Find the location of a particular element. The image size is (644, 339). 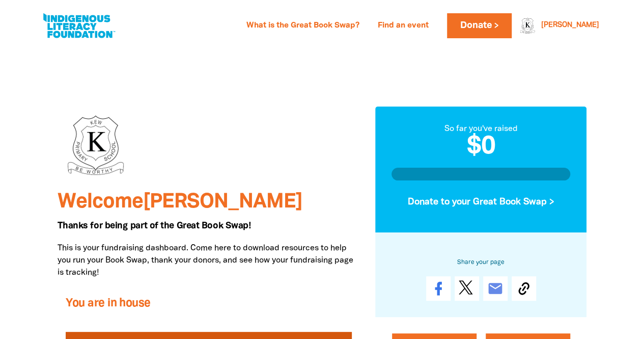

button: Donate to your Great Book Swap > is located at coordinates (481, 202).